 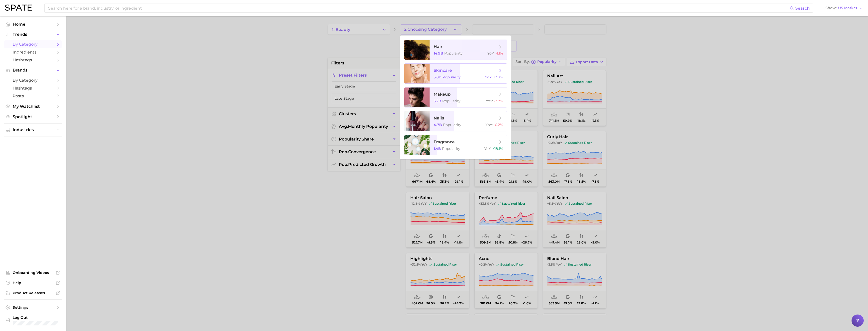 What do you see at coordinates (418, 8) in the screenshot?
I see `input: Search here for a brand, industry, or ingredient` at bounding box center [418, 8].